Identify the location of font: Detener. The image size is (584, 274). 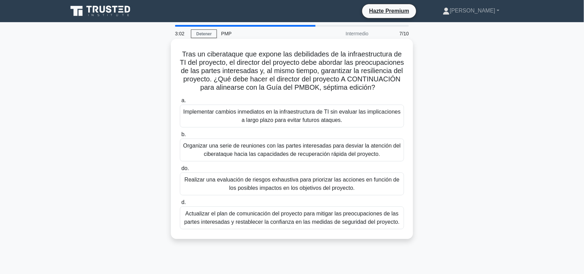
(204, 34).